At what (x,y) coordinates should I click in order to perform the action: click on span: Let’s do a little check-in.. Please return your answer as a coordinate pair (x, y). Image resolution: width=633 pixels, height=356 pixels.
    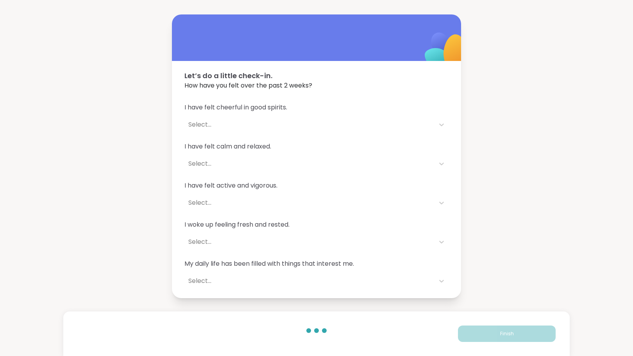
    Looking at the image, I should click on (317, 75).